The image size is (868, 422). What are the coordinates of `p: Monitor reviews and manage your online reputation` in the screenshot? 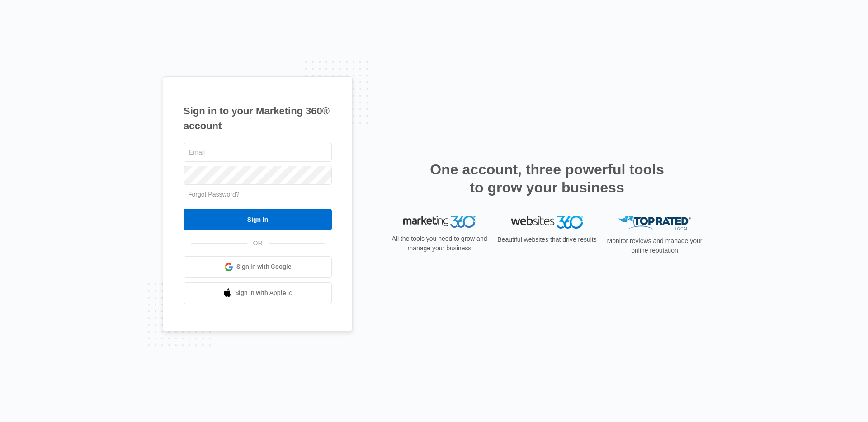 It's located at (655, 246).